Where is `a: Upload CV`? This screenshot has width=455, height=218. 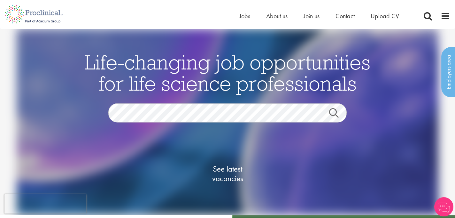
a: Upload CV is located at coordinates (385, 16).